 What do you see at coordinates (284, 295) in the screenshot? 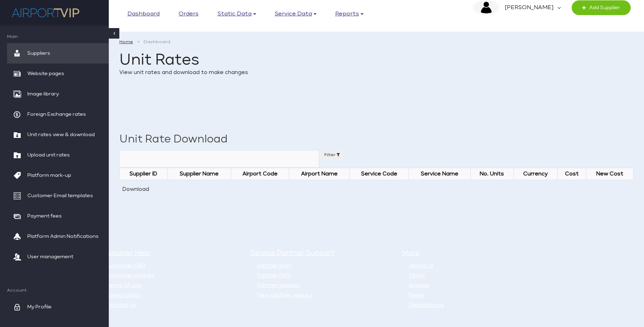
I see `a: New partner enquiry` at bounding box center [284, 295].